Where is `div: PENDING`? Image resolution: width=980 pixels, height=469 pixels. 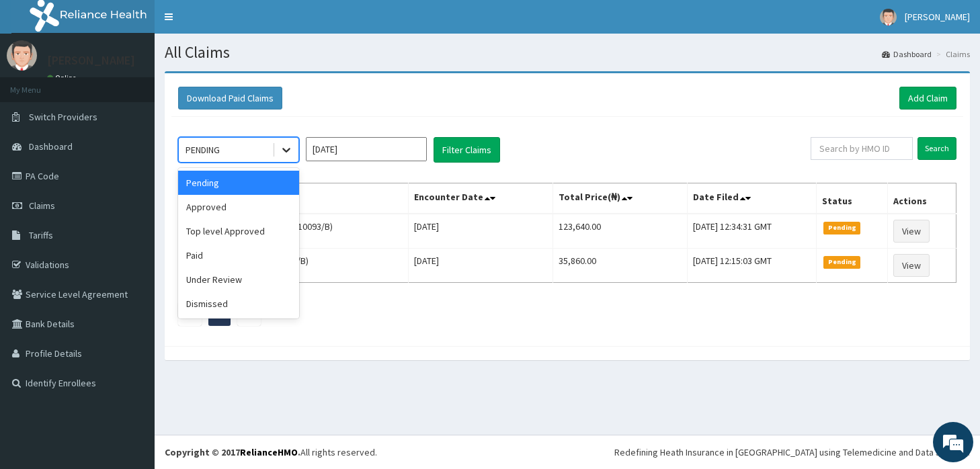
div: PENDING is located at coordinates (202, 150).